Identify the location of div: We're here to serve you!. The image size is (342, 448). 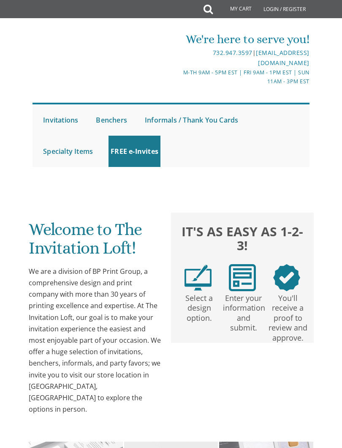
(240, 39).